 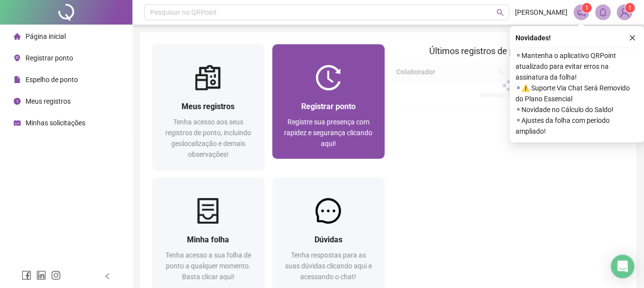 I want to click on span: Minhas solicitações, so click(x=55, y=123).